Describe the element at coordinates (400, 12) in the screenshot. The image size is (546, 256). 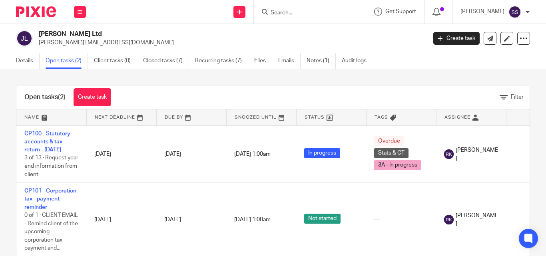
I see `span: Get Support` at that location.